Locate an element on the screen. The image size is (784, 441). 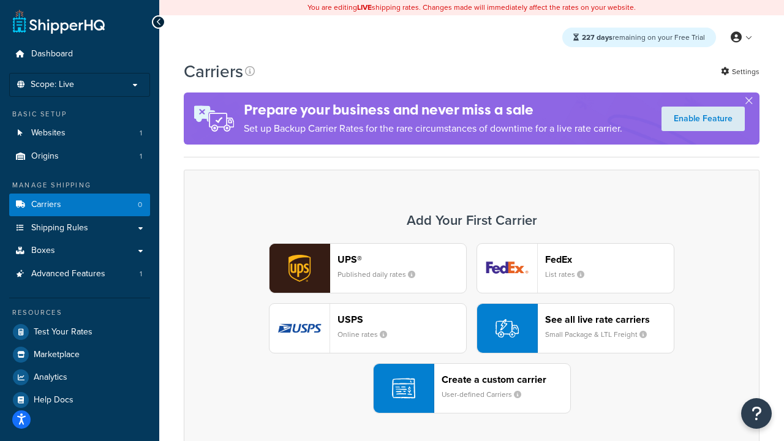
li: Origins is located at coordinates (80, 156).